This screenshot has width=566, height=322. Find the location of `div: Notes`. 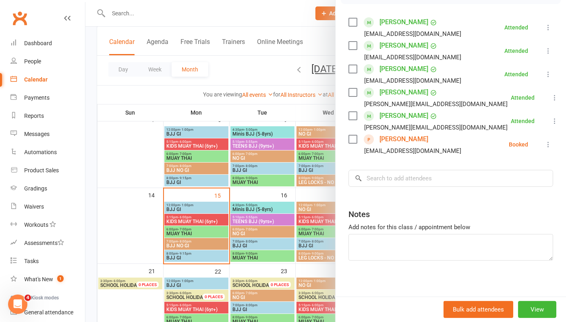

div: Notes is located at coordinates (359, 214).